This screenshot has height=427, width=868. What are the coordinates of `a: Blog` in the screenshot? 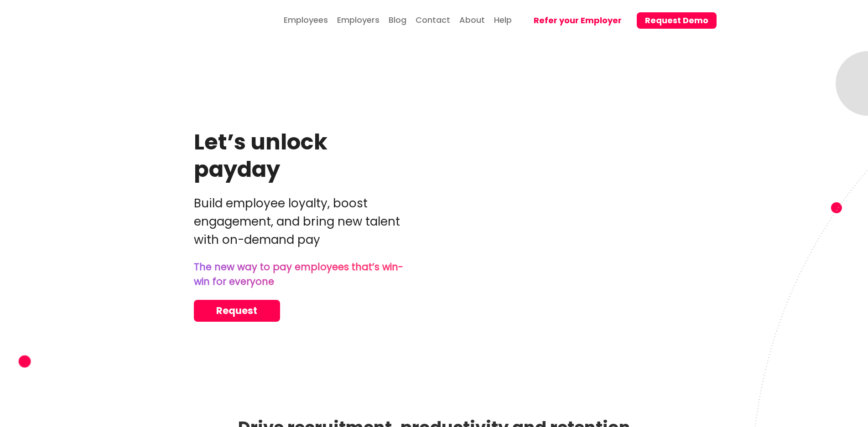 It's located at (397, 19).